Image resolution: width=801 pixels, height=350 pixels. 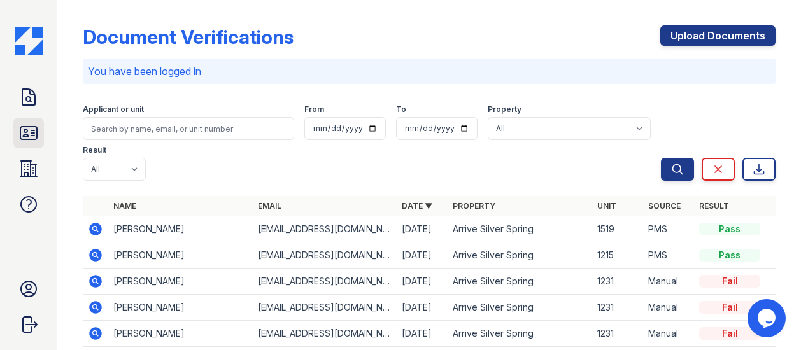 I want to click on label: To, so click(x=401, y=109).